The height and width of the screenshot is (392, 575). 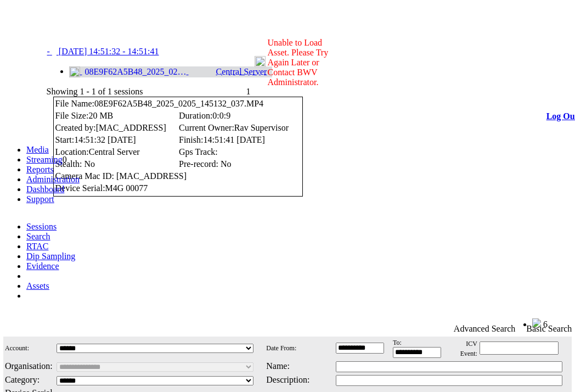 I want to click on a: Administration, so click(x=52, y=179).